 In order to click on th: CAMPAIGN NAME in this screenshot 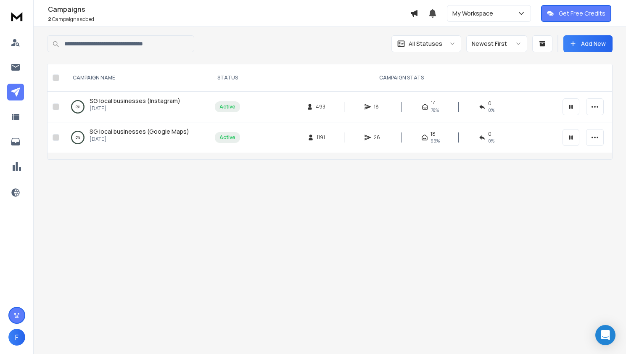, I will do `click(136, 78)`.